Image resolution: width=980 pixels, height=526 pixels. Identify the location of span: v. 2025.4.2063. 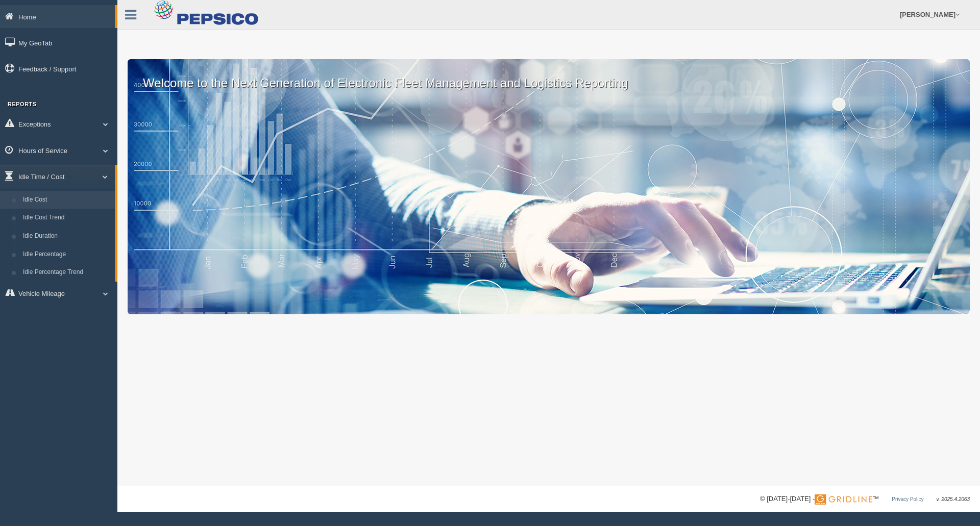
(953, 499).